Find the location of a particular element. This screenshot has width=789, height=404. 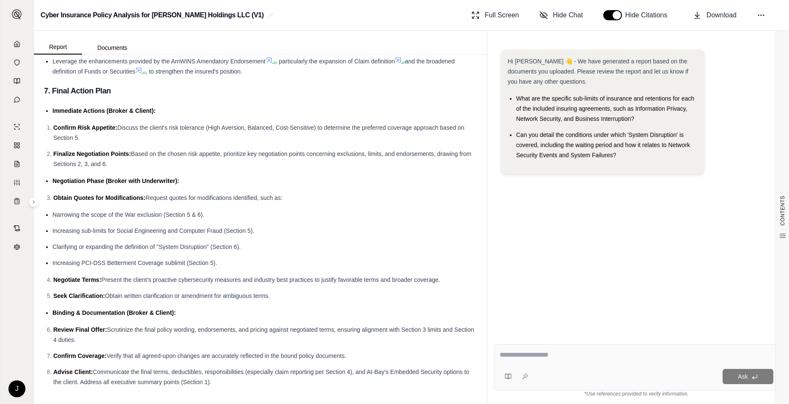

span: Communicate the final terms, deductibles, responsibilities (especially claim reporting per Sectio... is located at coordinates (261, 377).